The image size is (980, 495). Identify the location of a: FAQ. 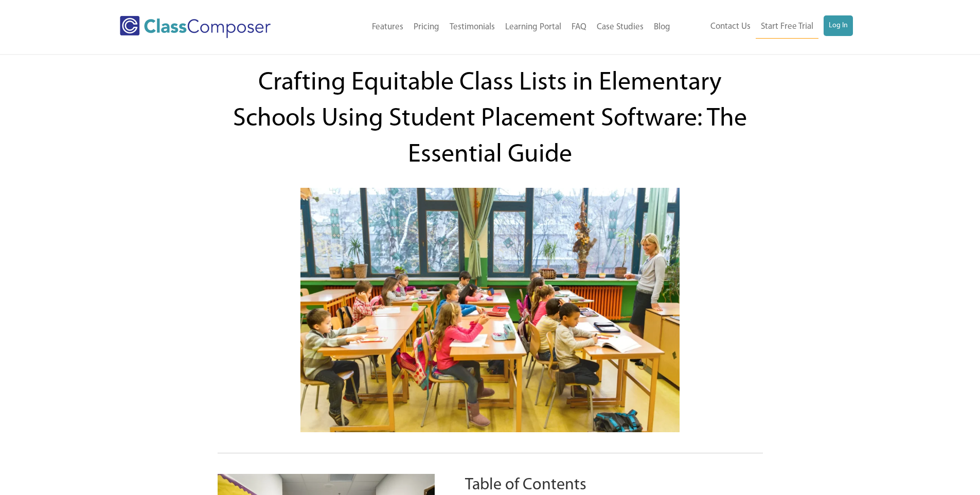
(578, 27).